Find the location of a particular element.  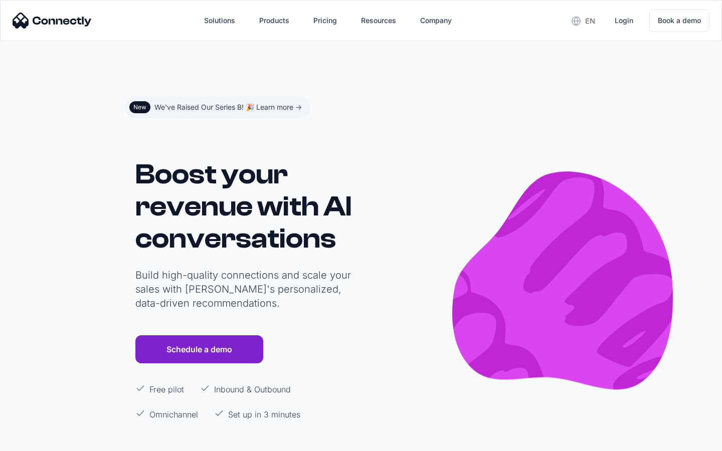

div: Resources is located at coordinates (378, 21).